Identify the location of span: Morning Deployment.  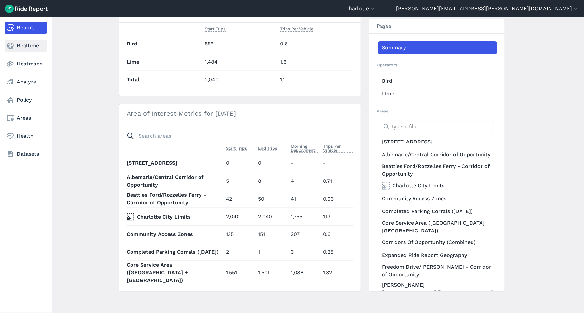
(304, 148).